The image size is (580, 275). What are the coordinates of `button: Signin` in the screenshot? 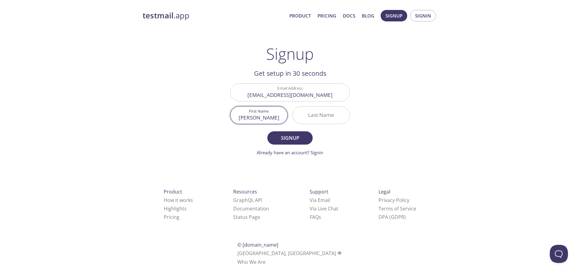 It's located at (423, 16).